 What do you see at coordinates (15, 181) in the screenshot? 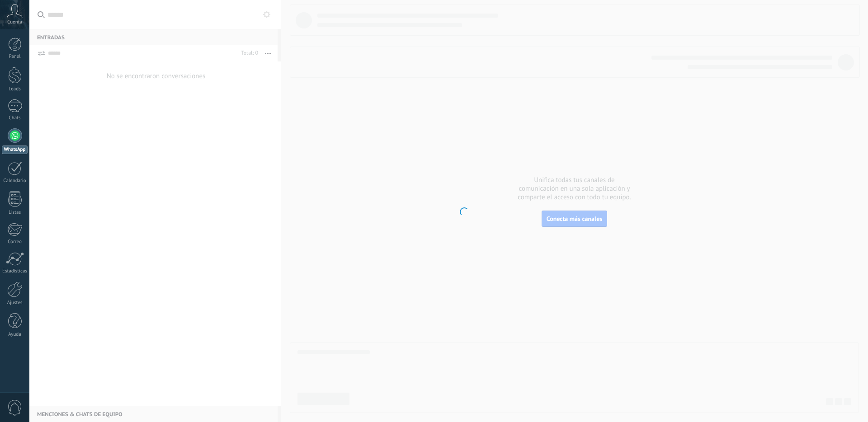
I see `div: Calendario` at bounding box center [15, 181].